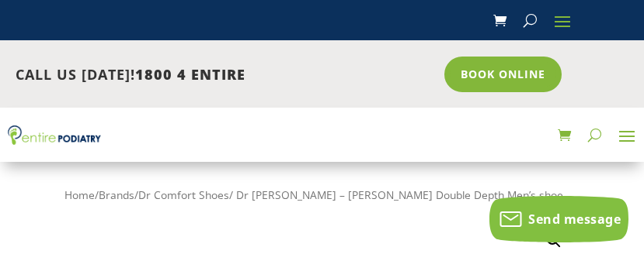 The image size is (644, 254). What do you see at coordinates (558, 219) in the screenshot?
I see `button: Send message` at bounding box center [558, 219].